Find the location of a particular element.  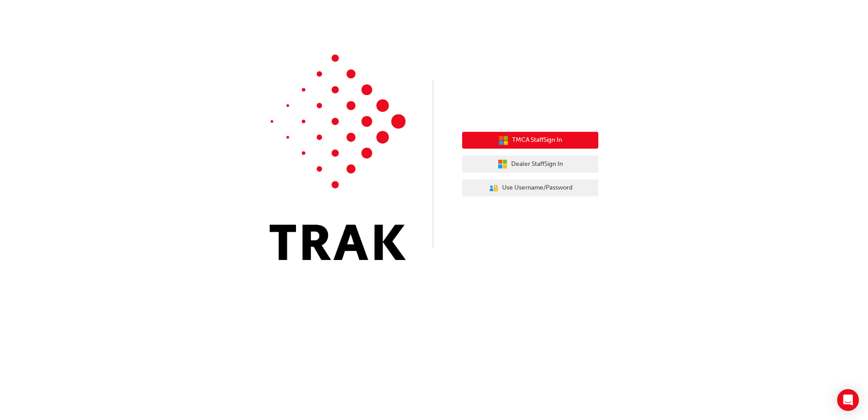

span: Dealer Staff Sign In is located at coordinates (537, 164).